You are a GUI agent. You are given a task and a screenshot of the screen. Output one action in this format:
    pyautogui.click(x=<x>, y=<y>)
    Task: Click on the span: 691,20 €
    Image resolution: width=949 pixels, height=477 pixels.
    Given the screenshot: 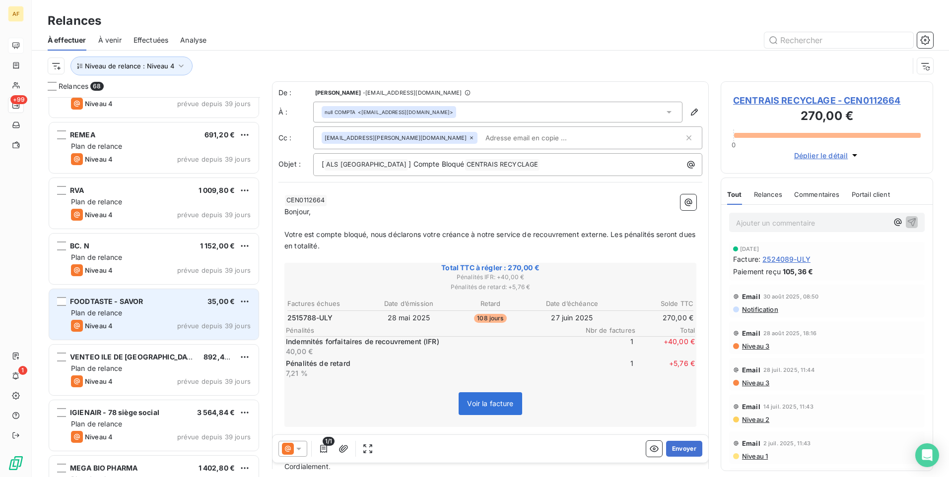 What is the action you would take?
    pyautogui.click(x=219, y=135)
    